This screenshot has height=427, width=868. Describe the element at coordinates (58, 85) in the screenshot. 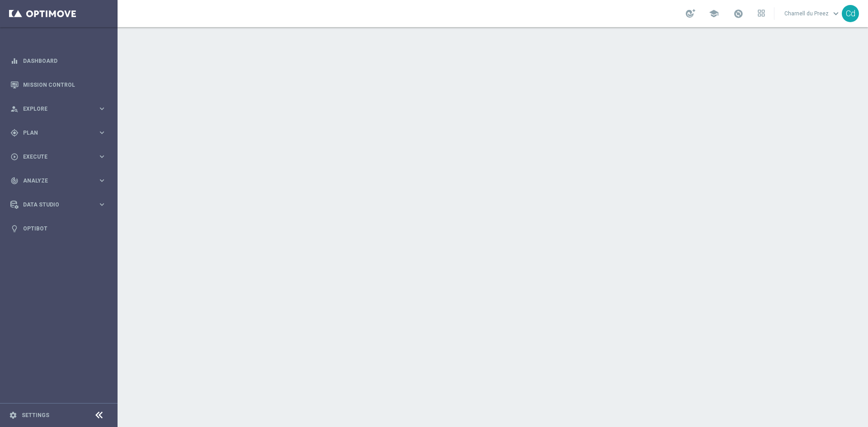

I see `button: Mission Control` at that location.